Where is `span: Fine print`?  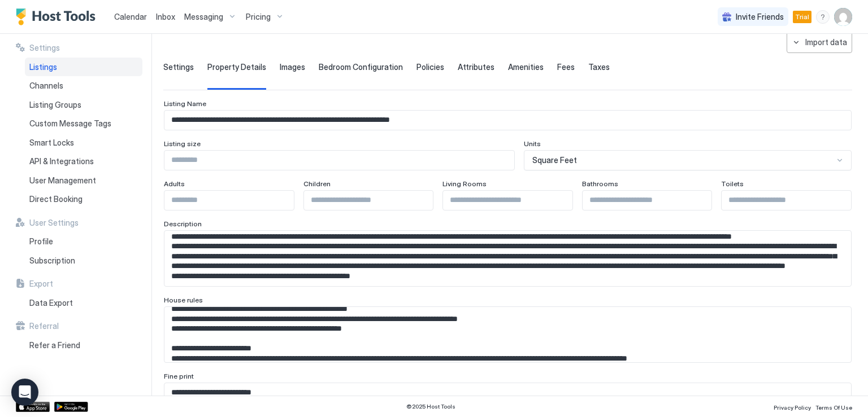 span: Fine print is located at coordinates (178, 376).